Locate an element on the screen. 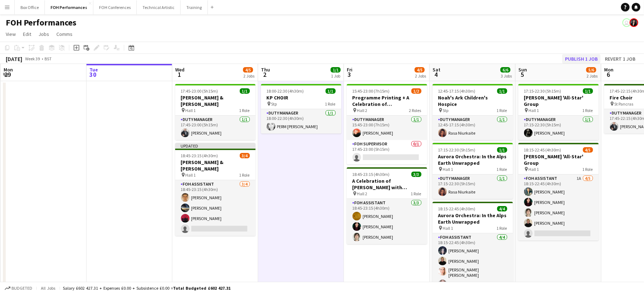 The image size is (644, 294). span: 2 is located at coordinates (265, 74).